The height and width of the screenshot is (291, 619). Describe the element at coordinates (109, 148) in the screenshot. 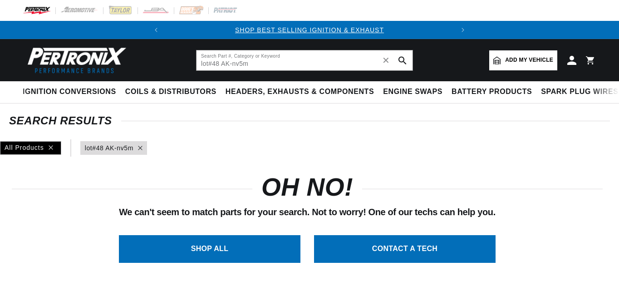

I see `a: lot#48 AK-nv5m` at that location.